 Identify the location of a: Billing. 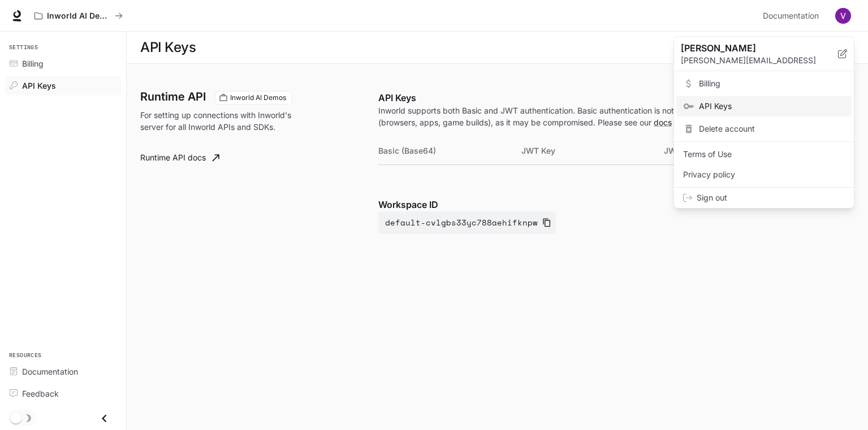
(764, 84).